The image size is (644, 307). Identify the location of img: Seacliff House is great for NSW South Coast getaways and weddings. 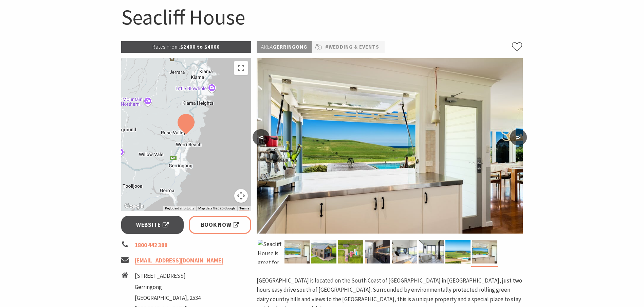
(270, 252).